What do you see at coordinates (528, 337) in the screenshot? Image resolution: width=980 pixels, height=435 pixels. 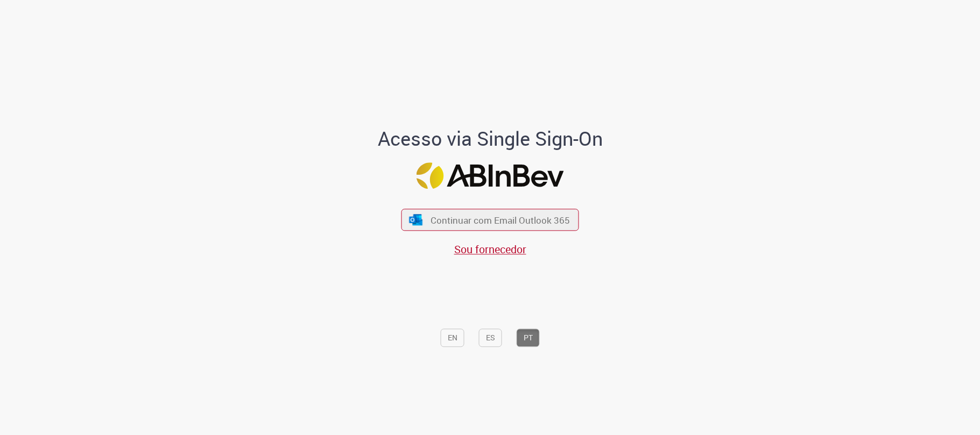 I see `button: PT` at bounding box center [528, 337].